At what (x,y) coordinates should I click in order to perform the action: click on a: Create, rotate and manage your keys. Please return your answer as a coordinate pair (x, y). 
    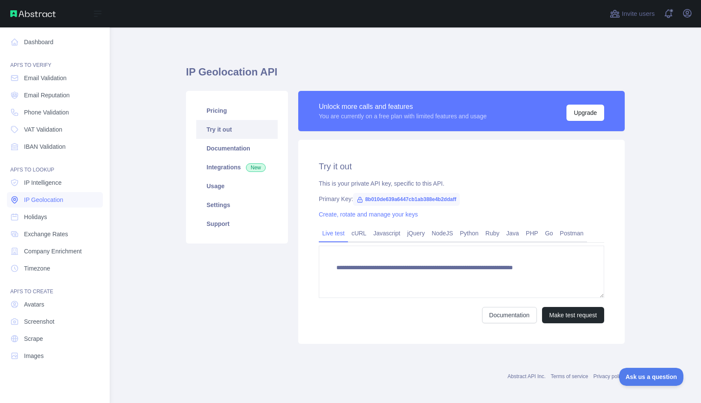
    Looking at the image, I should click on (368, 214).